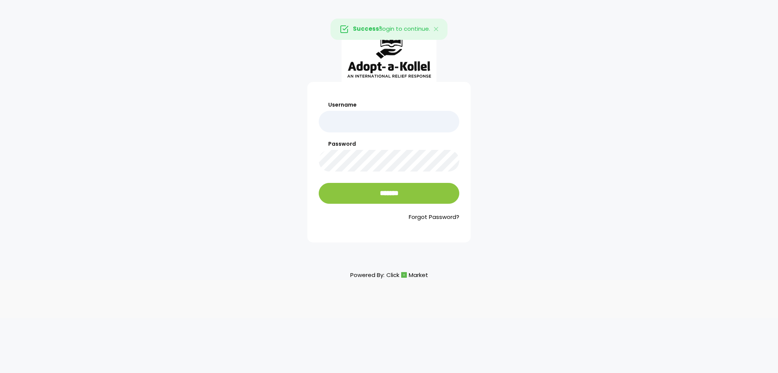 This screenshot has height=373, width=778. What do you see at coordinates (389, 105) in the screenshot?
I see `label: Username` at bounding box center [389, 105].